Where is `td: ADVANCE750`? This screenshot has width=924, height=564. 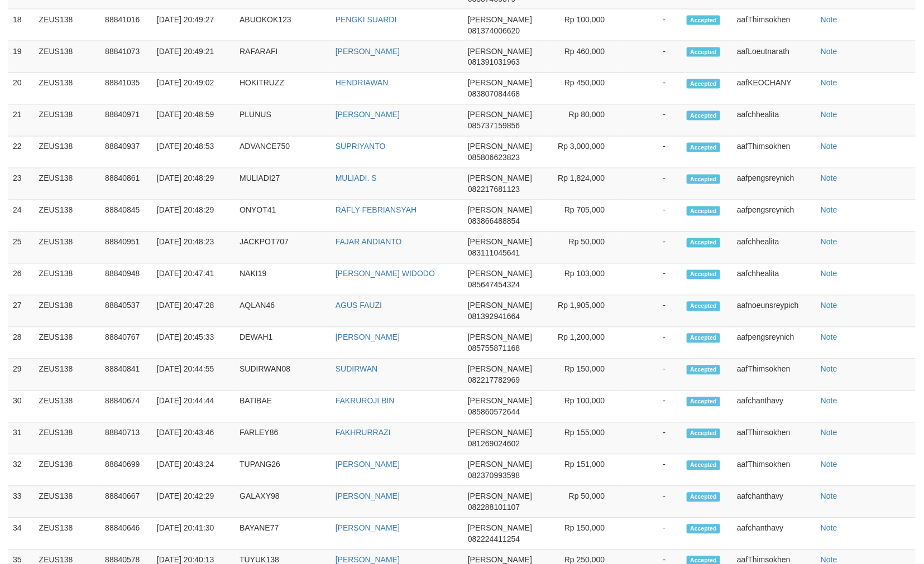
td: ADVANCE750 is located at coordinates (283, 152).